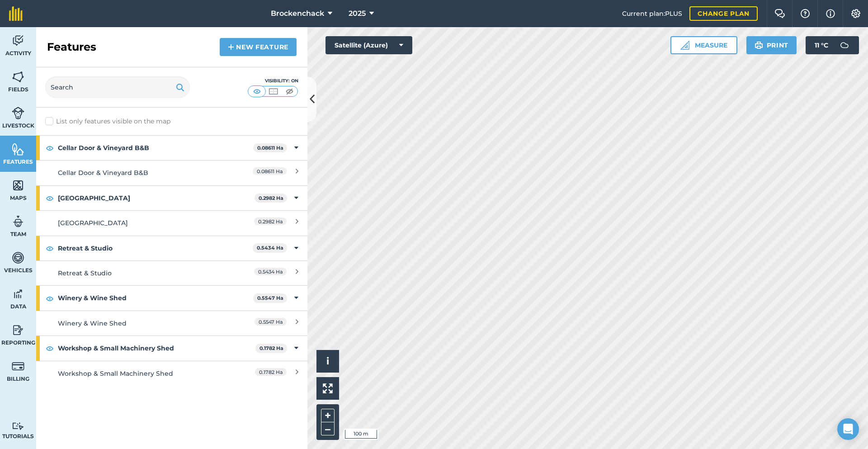  What do you see at coordinates (156, 349) in the screenshot?
I see `strong: Workshop & Small Machinery Shed` at bounding box center [156, 349].